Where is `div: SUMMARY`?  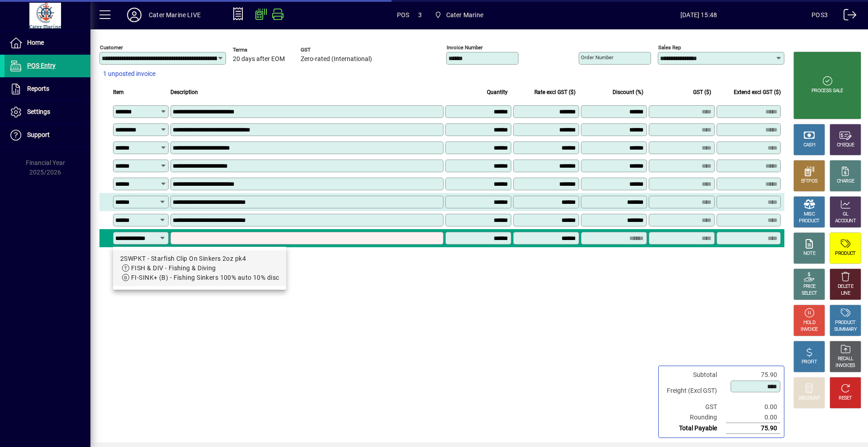 div: SUMMARY is located at coordinates (846, 330).